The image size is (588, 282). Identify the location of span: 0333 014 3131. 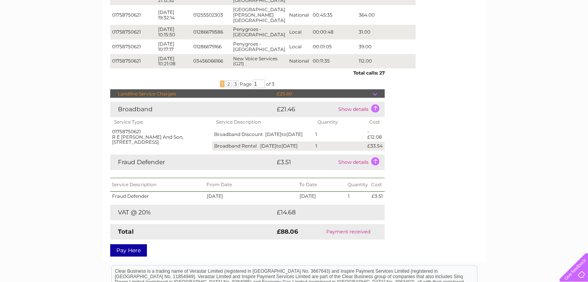
(469, 9).